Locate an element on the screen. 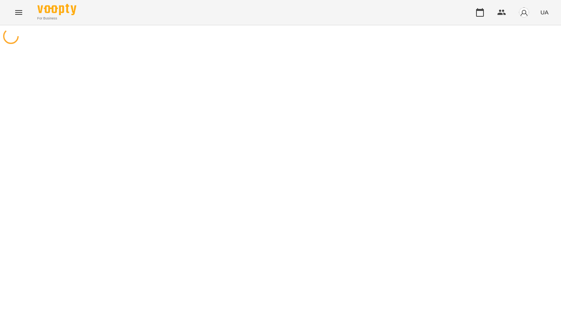  img: Voopty Logo is located at coordinates (57, 9).